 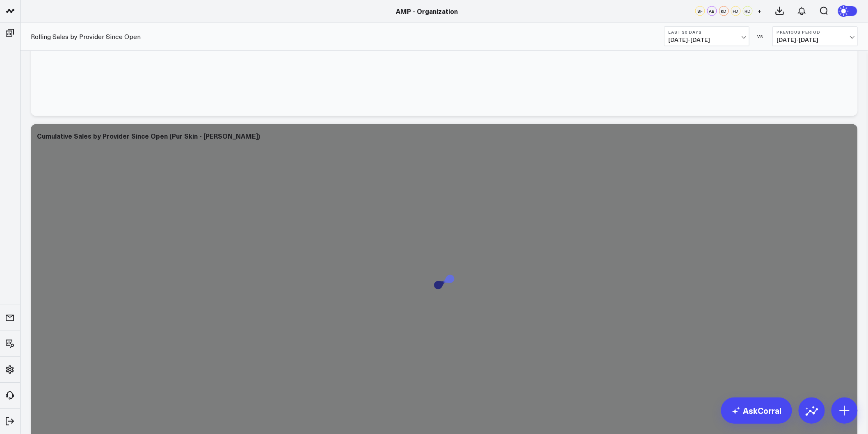 I want to click on a: AskCorral, so click(x=756, y=411).